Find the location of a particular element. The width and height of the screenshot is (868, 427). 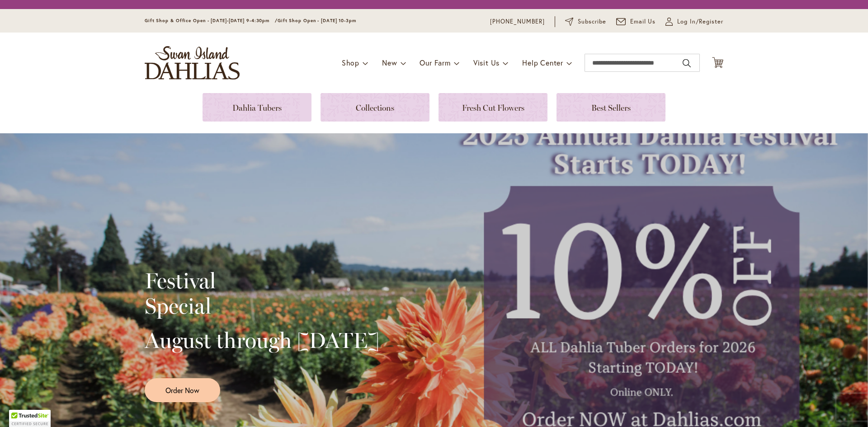

span: Shop is located at coordinates (350, 62).